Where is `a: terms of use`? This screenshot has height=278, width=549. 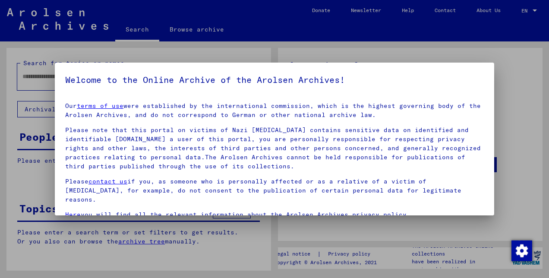
a: terms of use is located at coordinates (100, 106).